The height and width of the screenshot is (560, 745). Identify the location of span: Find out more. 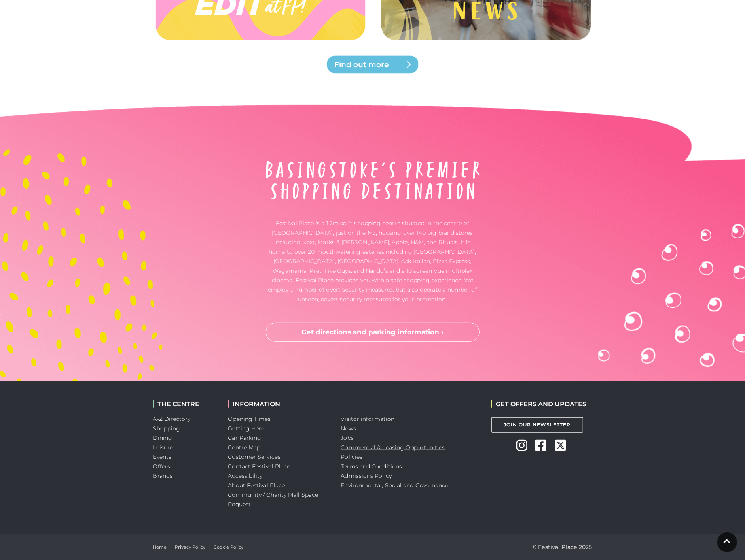
(382, 65).